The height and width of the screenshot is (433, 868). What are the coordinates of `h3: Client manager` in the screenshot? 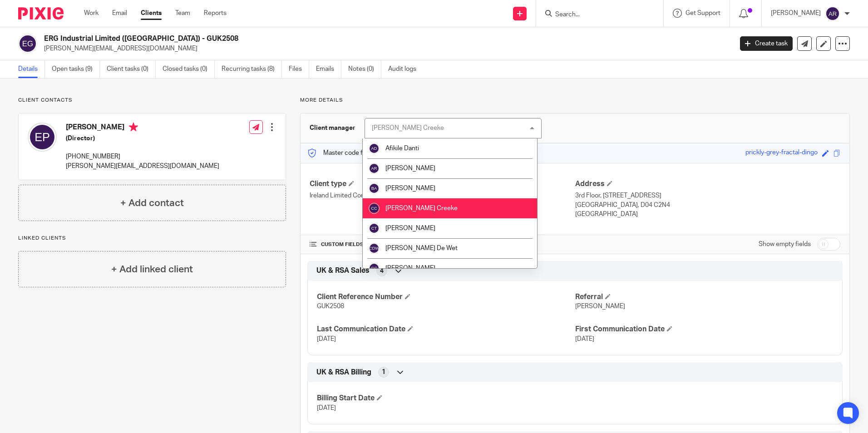 It's located at (332, 128).